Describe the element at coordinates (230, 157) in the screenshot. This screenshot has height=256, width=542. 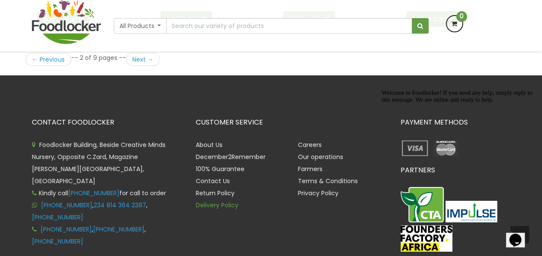
I see `a: December2Remember` at that location.